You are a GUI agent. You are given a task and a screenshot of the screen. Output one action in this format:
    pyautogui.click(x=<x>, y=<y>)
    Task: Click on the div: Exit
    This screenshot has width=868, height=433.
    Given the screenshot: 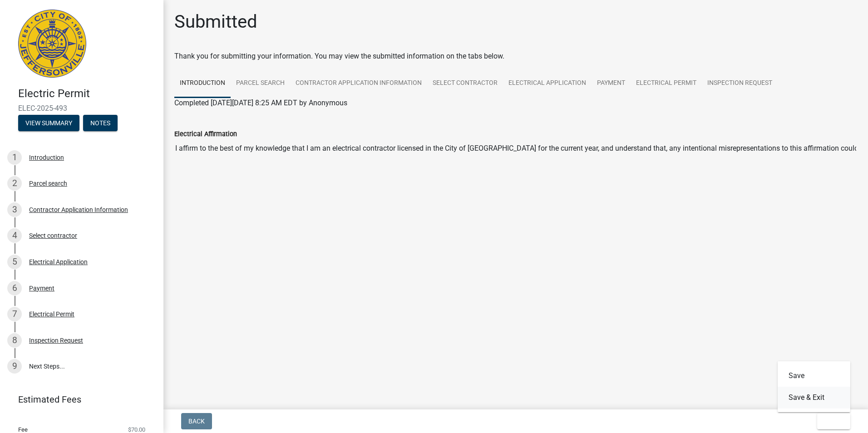 What is the action you would take?
    pyautogui.click(x=814, y=387)
    